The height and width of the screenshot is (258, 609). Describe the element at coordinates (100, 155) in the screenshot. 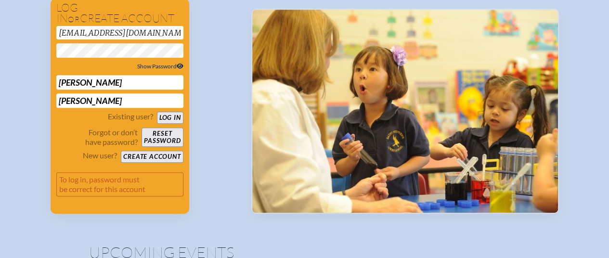

I see `p: New user?` at that location.